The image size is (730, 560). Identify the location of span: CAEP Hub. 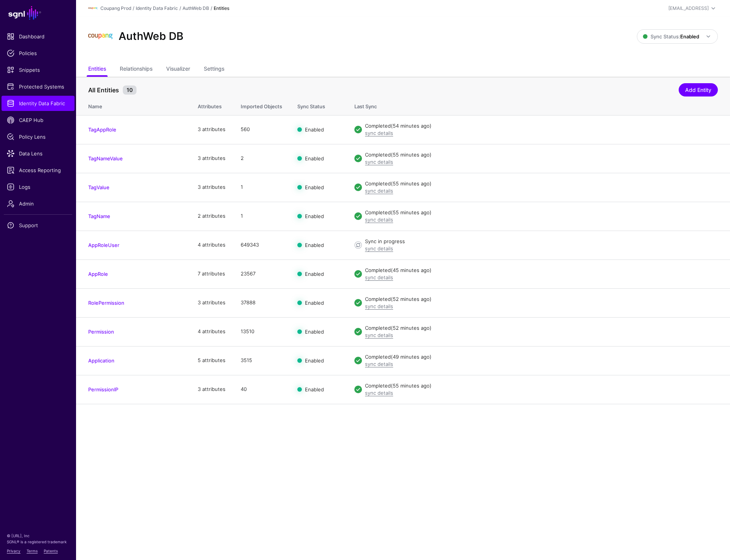
(38, 120).